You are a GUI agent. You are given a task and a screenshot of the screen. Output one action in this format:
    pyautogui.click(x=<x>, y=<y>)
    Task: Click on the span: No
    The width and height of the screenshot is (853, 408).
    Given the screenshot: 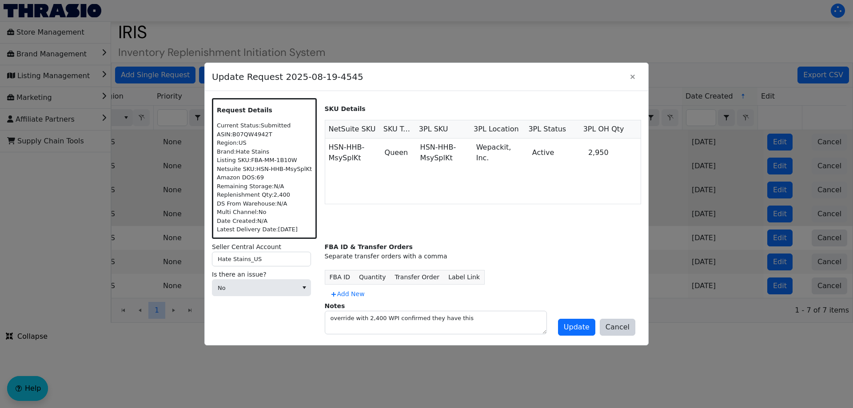 What is the action you would take?
    pyautogui.click(x=255, y=288)
    